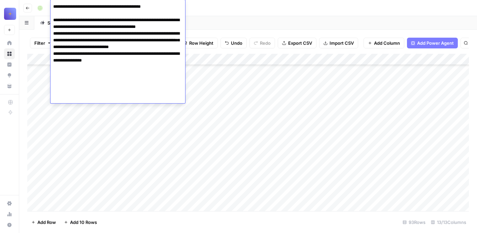  What do you see at coordinates (433, 43) in the screenshot?
I see `button: Add Power Agent` at bounding box center [433, 43].